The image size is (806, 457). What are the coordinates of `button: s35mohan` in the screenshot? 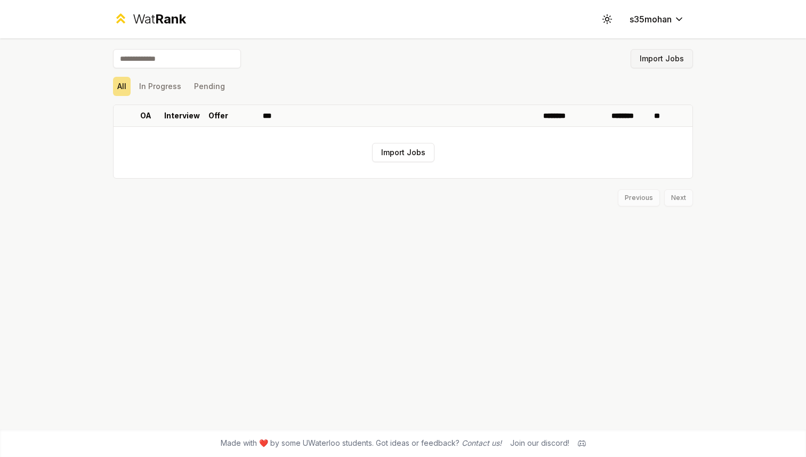 It's located at (657, 19).